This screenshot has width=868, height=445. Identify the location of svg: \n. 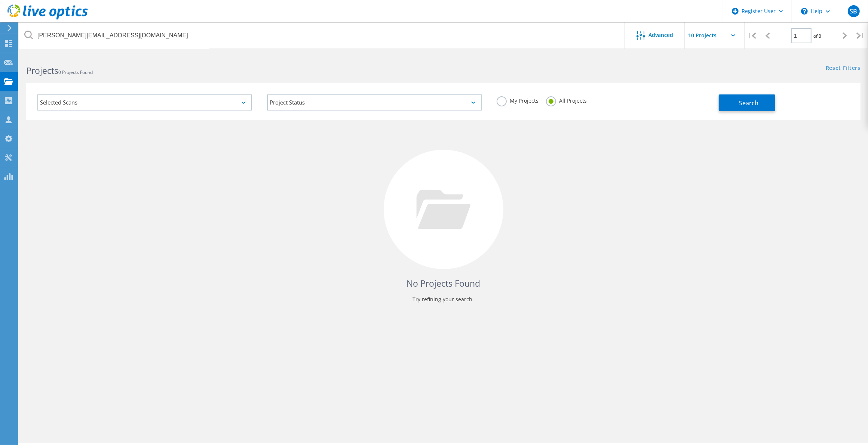
(804, 11).